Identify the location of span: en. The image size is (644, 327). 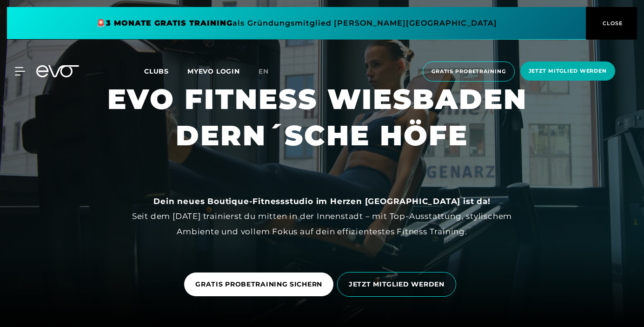
(264, 71).